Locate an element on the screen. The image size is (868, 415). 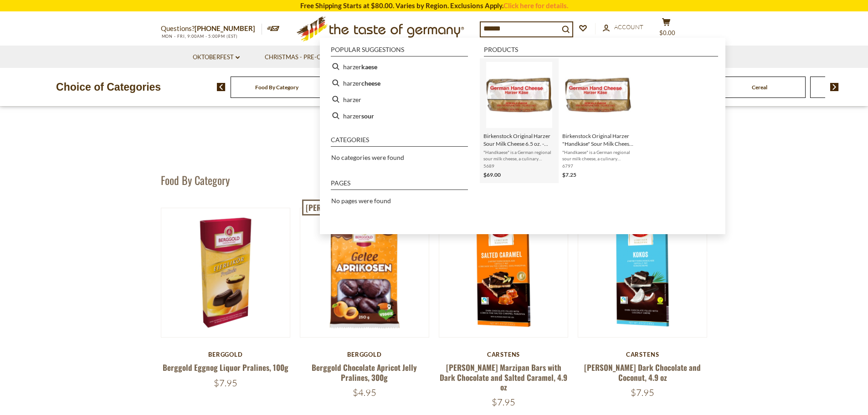
span: $7.25 is located at coordinates (569, 174).